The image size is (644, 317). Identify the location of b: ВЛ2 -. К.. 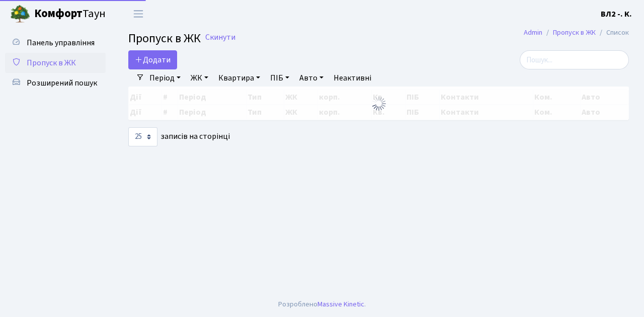
(616, 14).